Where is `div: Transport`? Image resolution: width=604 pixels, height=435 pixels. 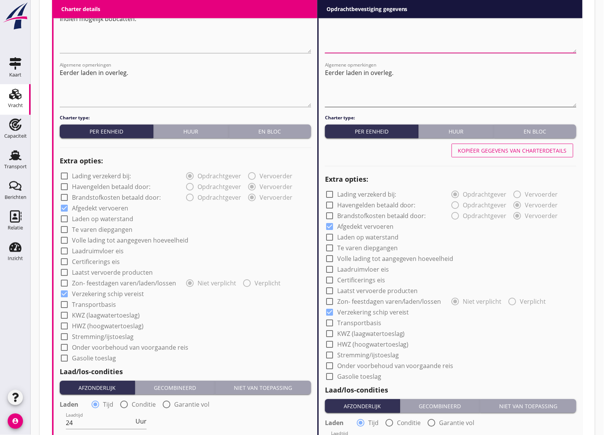 div: Transport is located at coordinates (15, 167).